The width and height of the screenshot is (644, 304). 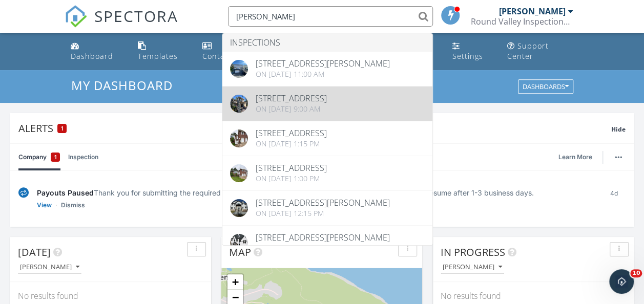 I want to click on span: 10, so click(x=636, y=273).